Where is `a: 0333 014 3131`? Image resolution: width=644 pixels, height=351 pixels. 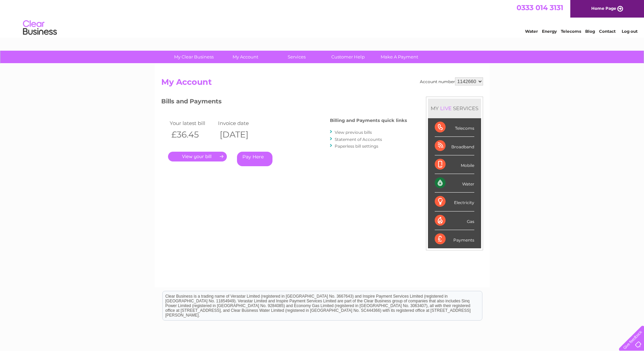 a: 0333 014 3131 is located at coordinates (540, 7).